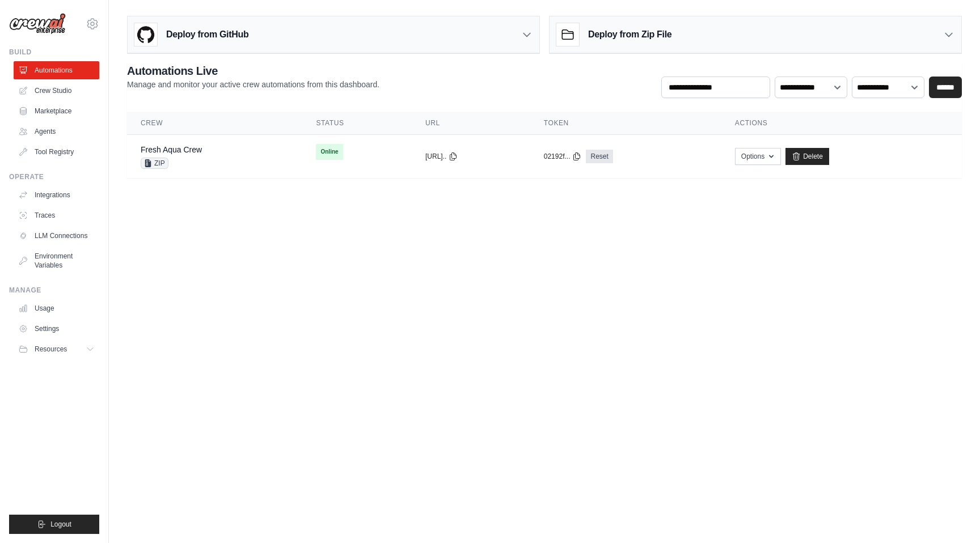 The height and width of the screenshot is (543, 980). What do you see at coordinates (54, 177) in the screenshot?
I see `div: Operate` at bounding box center [54, 177].